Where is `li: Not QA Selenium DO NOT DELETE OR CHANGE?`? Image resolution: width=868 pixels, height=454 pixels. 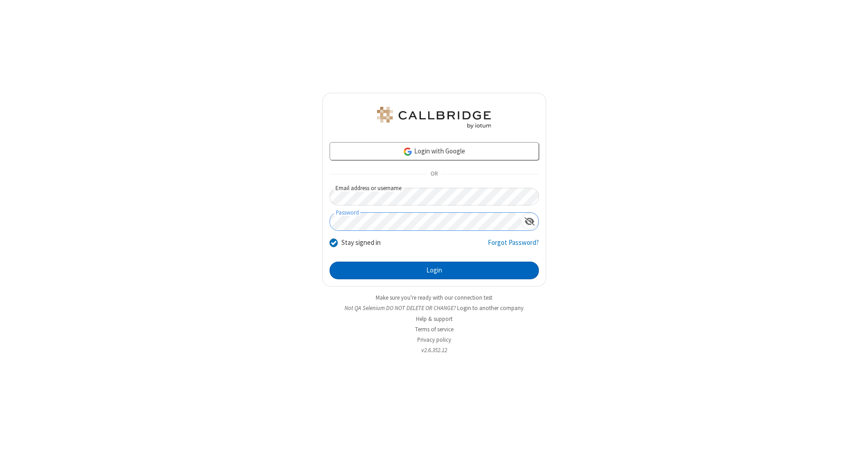
li: Not QA Selenium DO NOT DELETE OR CHANGE? is located at coordinates (434, 308).